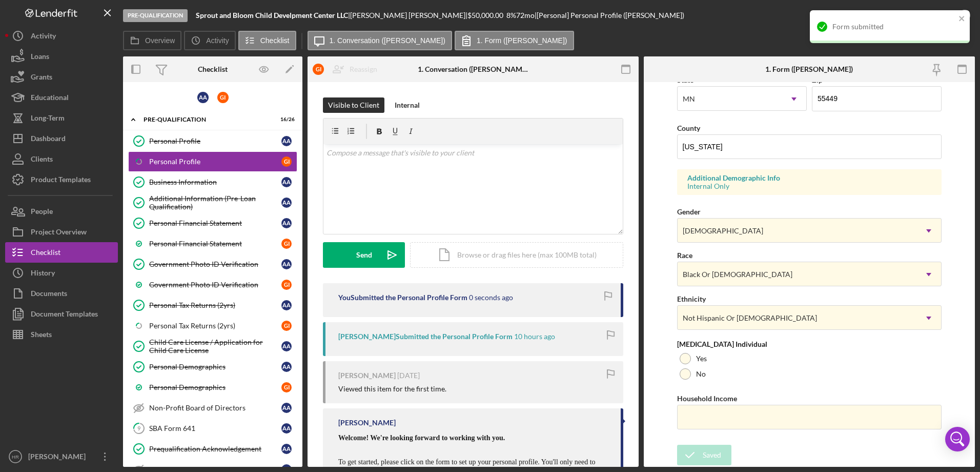 The image size is (980, 472). I want to click on div: 72 mo, so click(525, 16).